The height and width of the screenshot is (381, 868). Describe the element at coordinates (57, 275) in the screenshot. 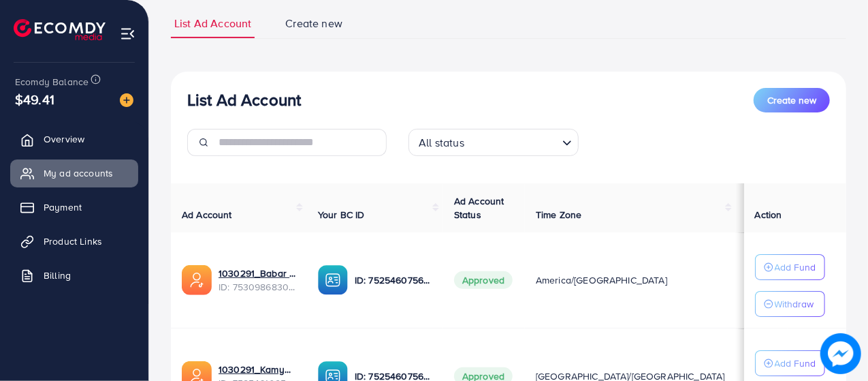

I see `span: Billing` at that location.